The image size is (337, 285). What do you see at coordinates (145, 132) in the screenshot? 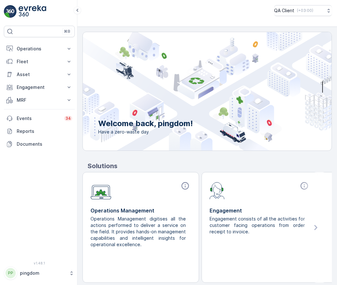
I see `span: Have a zero-waste day` at bounding box center [145, 132].